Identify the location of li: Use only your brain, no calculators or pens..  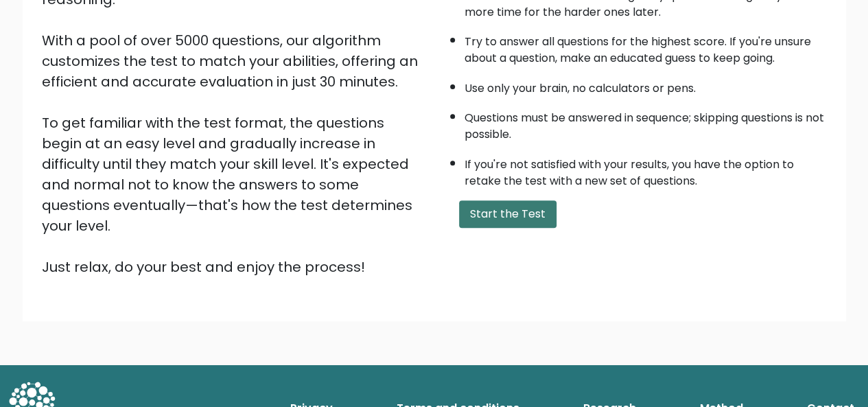
(646, 85).